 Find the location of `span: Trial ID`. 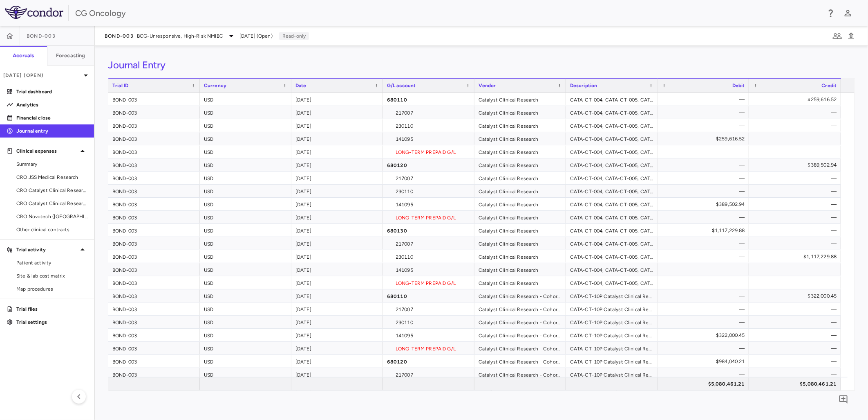

span: Trial ID is located at coordinates (120, 86).